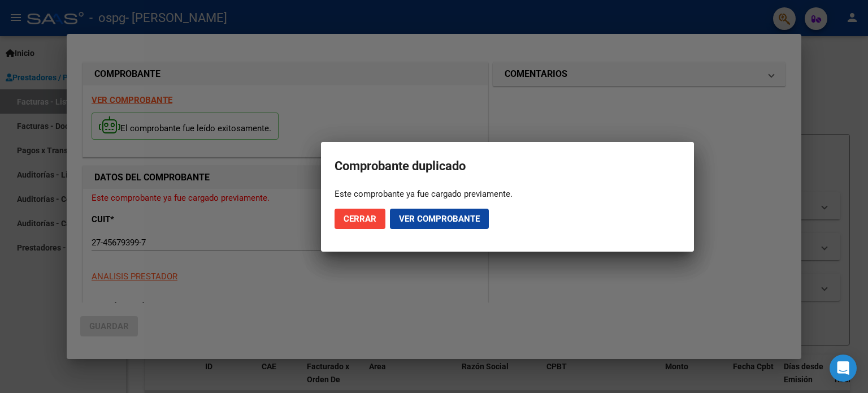  What do you see at coordinates (507, 167) in the screenshot?
I see `h2: Comprobante duplicado` at bounding box center [507, 167].